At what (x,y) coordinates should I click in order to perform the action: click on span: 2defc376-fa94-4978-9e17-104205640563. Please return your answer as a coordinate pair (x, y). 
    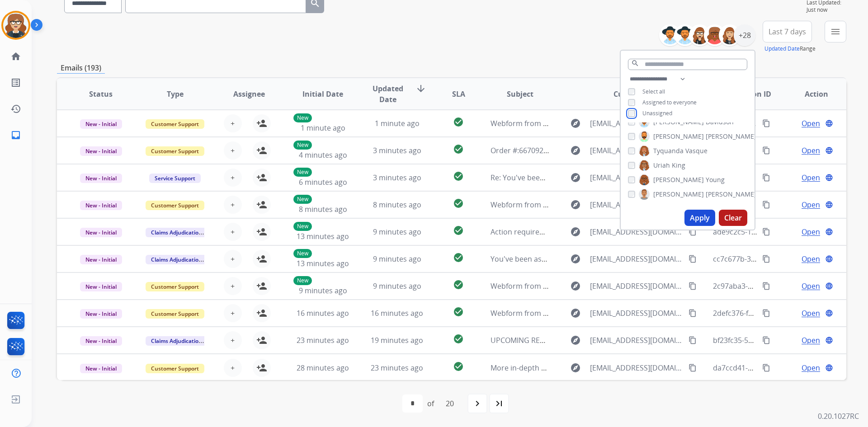
    Looking at the image, I should click on (781, 314).